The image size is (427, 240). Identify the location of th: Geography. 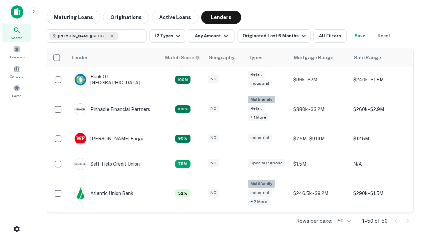
(225, 58).